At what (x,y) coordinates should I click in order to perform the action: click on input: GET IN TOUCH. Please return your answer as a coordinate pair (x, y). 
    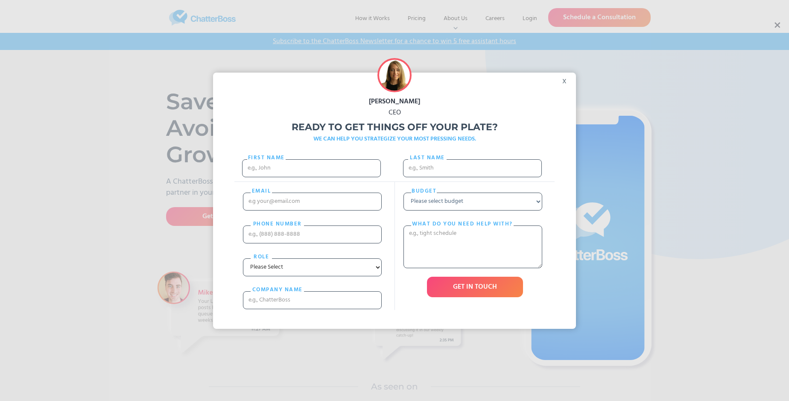
    Looking at the image, I should click on (474, 287).